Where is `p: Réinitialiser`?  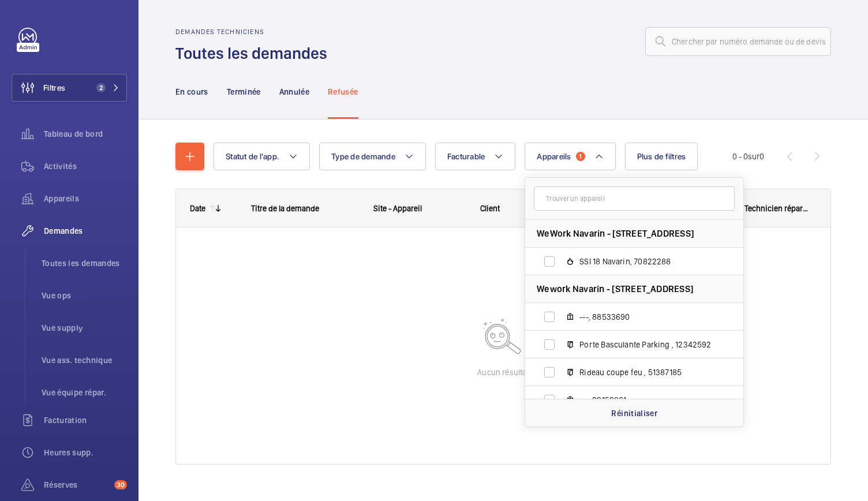
p: Réinitialiser is located at coordinates (634, 414).